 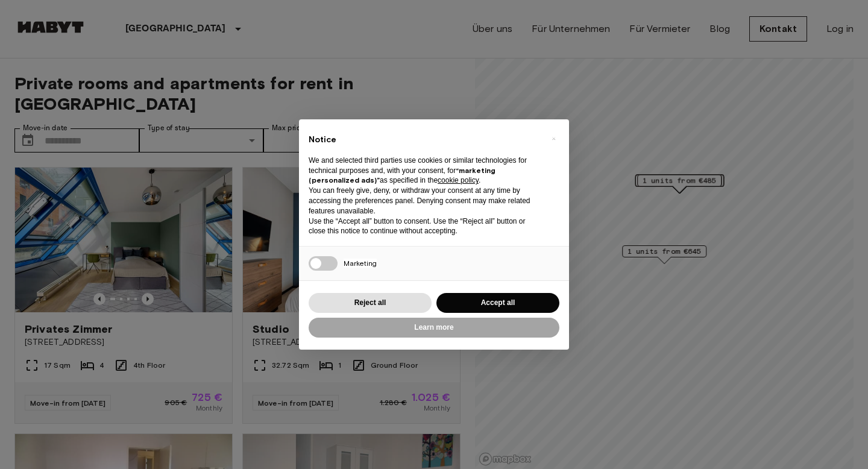 I want to click on button: Accept all, so click(x=498, y=302).